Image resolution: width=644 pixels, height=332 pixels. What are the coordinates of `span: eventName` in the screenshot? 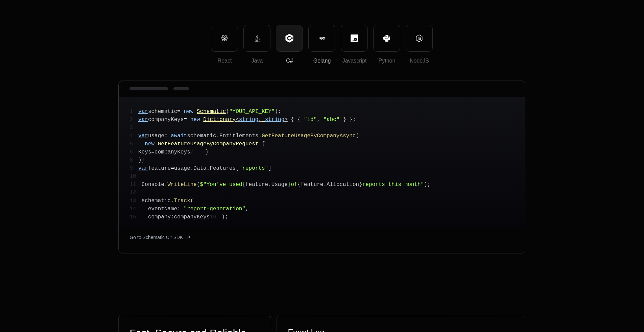 It's located at (162, 208).